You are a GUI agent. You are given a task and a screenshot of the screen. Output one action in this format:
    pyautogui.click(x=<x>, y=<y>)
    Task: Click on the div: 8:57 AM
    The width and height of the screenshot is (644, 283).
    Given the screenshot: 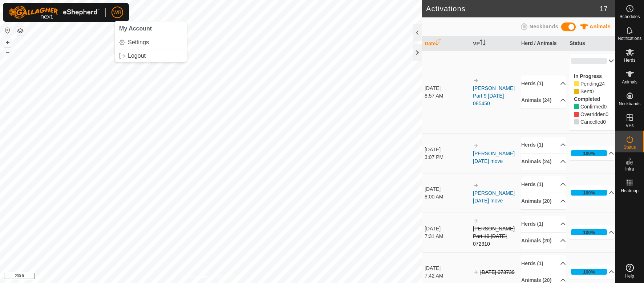 What is the action you would take?
    pyautogui.click(x=447, y=96)
    